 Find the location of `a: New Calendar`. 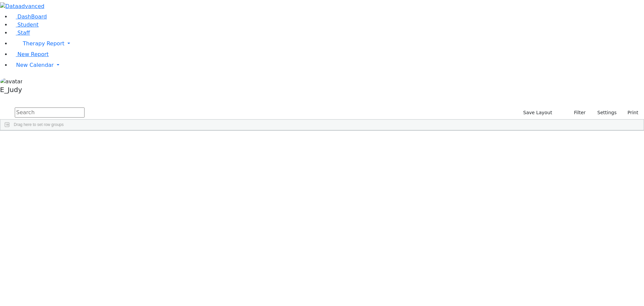

a: New Calendar is located at coordinates (328, 65).